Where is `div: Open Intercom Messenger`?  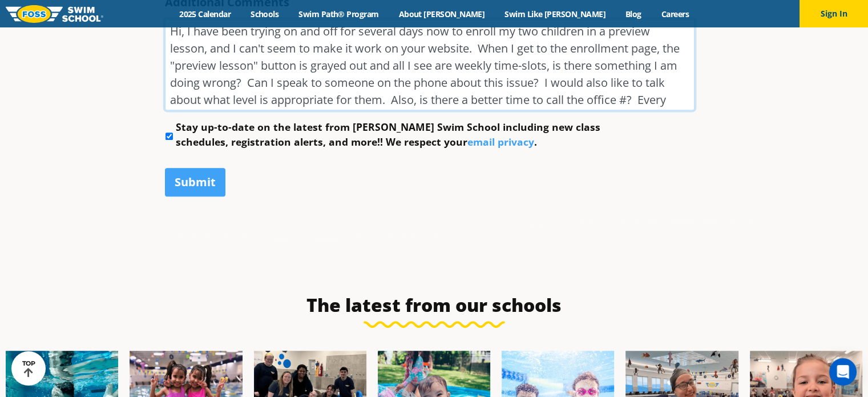
div: Open Intercom Messenger is located at coordinates (843, 372).